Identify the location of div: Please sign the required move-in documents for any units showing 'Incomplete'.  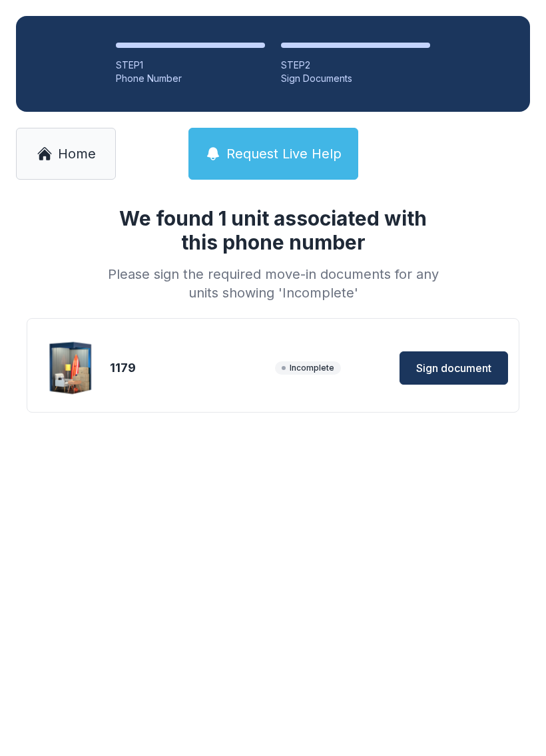
(273, 284).